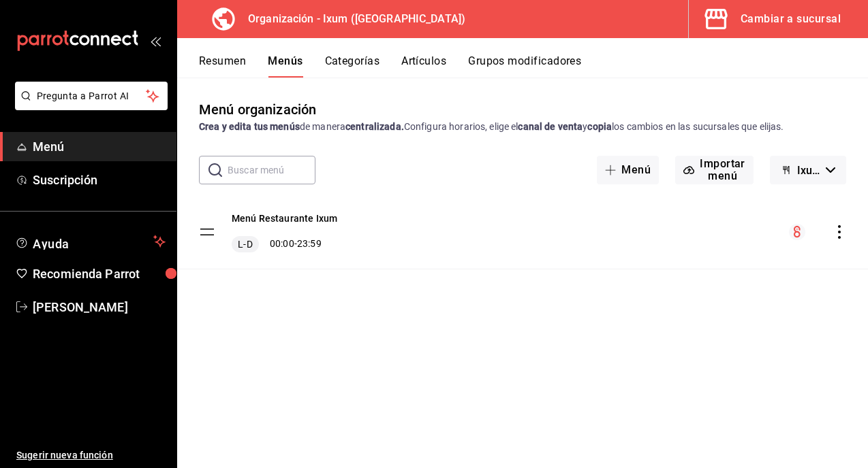 The height and width of the screenshot is (468, 868). Describe the element at coordinates (258, 110) in the screenshot. I see `div: Menú organización` at that location.